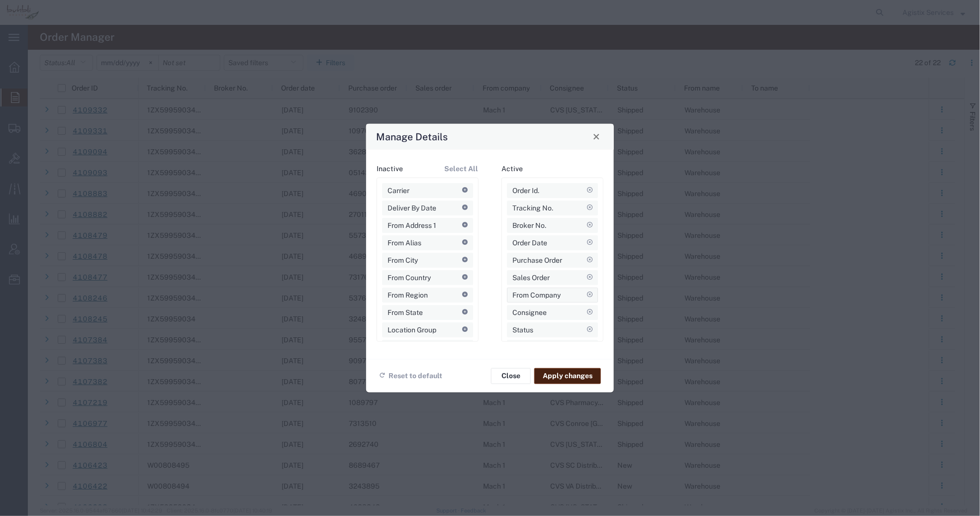  Describe the element at coordinates (405, 312) in the screenshot. I see `span: From State` at that location.